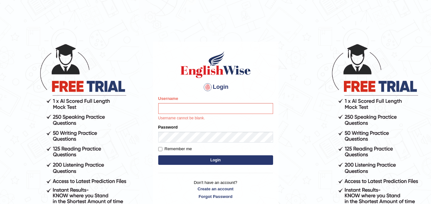 This screenshot has width=431, height=204. Describe the element at coordinates (216, 87) in the screenshot. I see `h4: Login` at that location.